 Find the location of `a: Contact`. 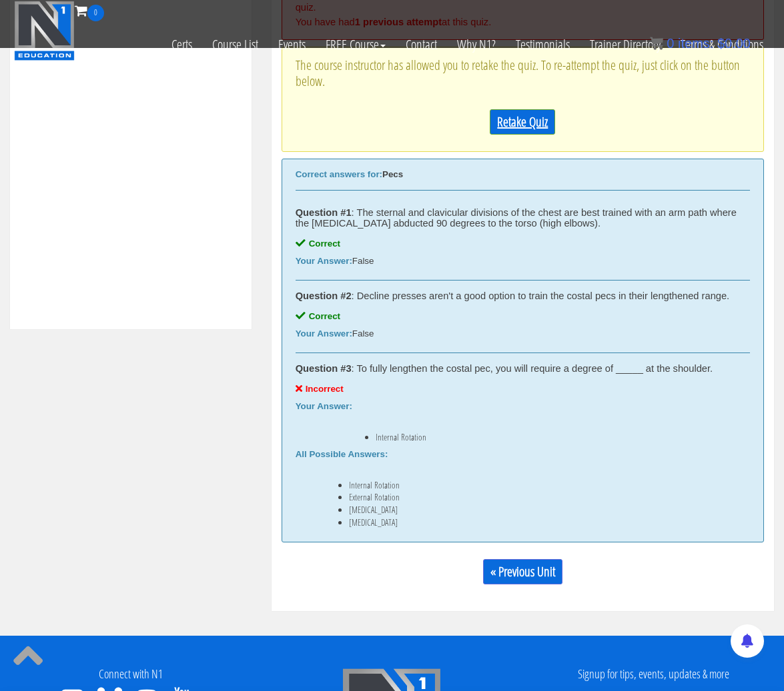

a: Contact is located at coordinates (421, 45).